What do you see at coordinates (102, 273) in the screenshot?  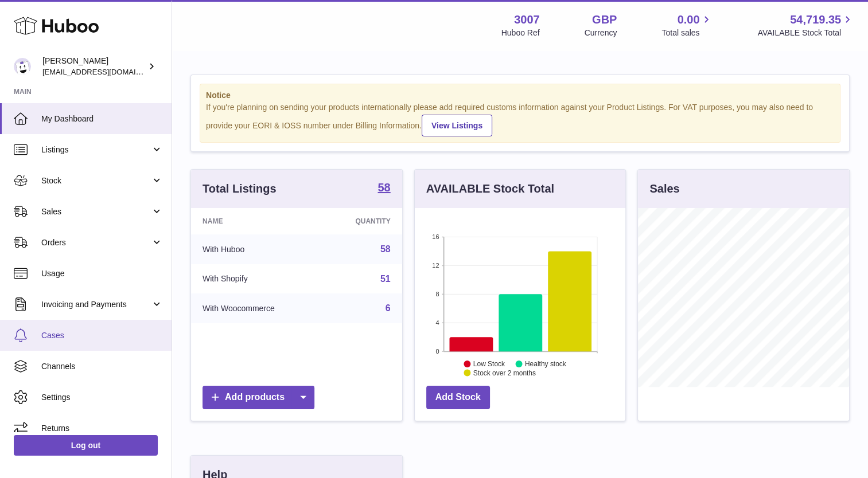 I see `span: Usage` at bounding box center [102, 273].